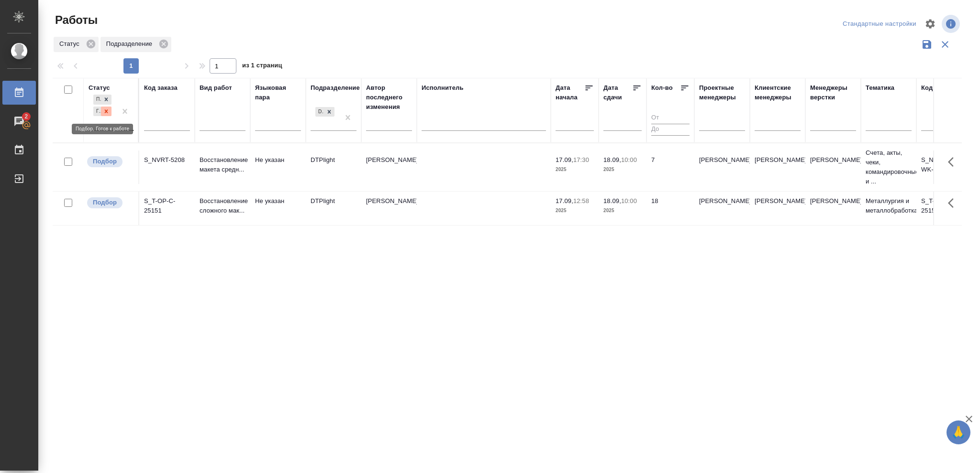 The image size is (980, 473). I want to click on div: Исполнитель, so click(443, 88).